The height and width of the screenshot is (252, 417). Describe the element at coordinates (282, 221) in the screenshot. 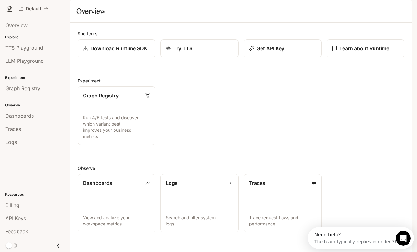

I see `p: Trace request flows and performance` at that location.